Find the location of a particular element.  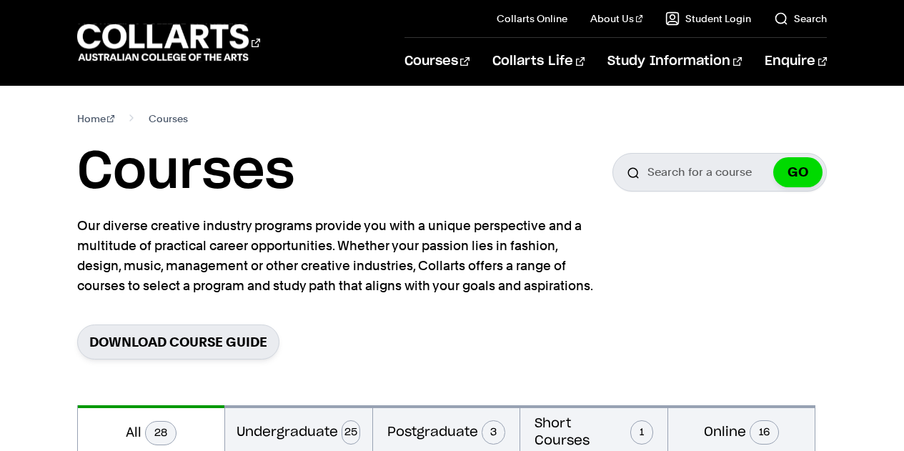

span: 25 is located at coordinates (351, 433).